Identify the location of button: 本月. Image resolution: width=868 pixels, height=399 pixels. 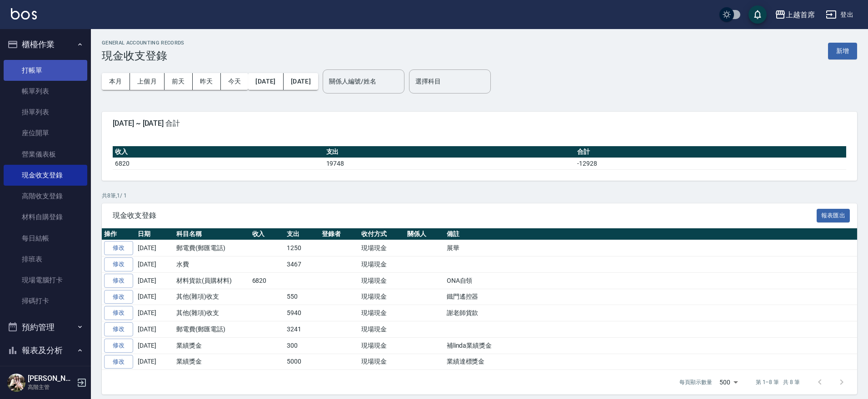
(116, 82).